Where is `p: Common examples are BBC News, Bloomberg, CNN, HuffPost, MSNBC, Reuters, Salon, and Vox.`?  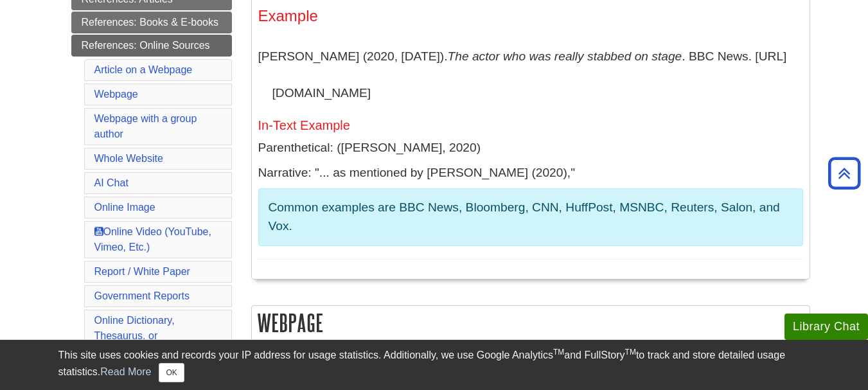
p: Common examples are BBC News, Bloomberg, CNN, HuffPost, MSNBC, Reuters, Salon, and Vox. is located at coordinates (531, 217).